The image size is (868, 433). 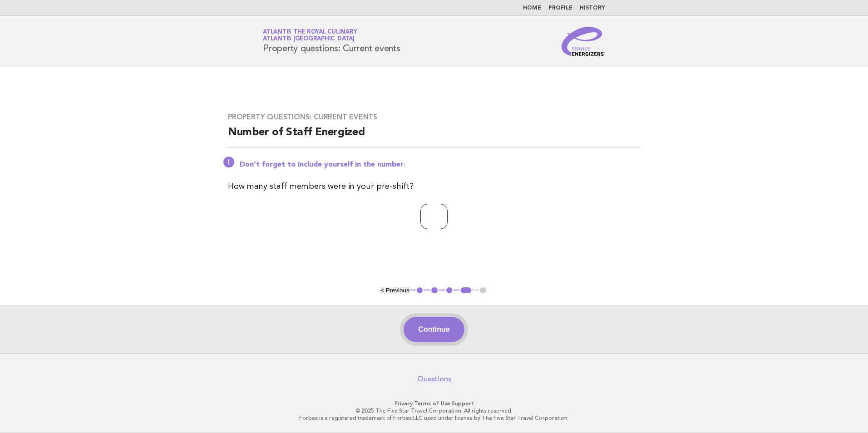 What do you see at coordinates (434, 379) in the screenshot?
I see `a: Questions` at bounding box center [434, 379].